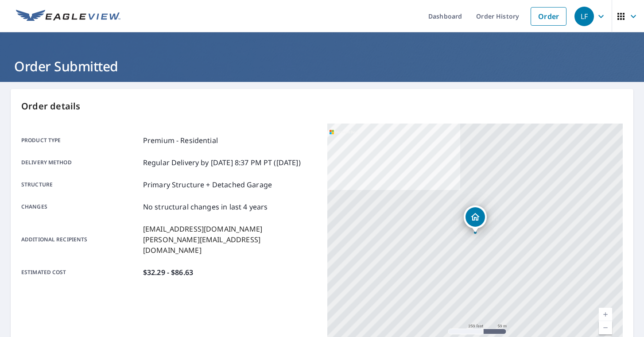  What do you see at coordinates (322, 106) in the screenshot?
I see `p: Order details` at bounding box center [322, 106].